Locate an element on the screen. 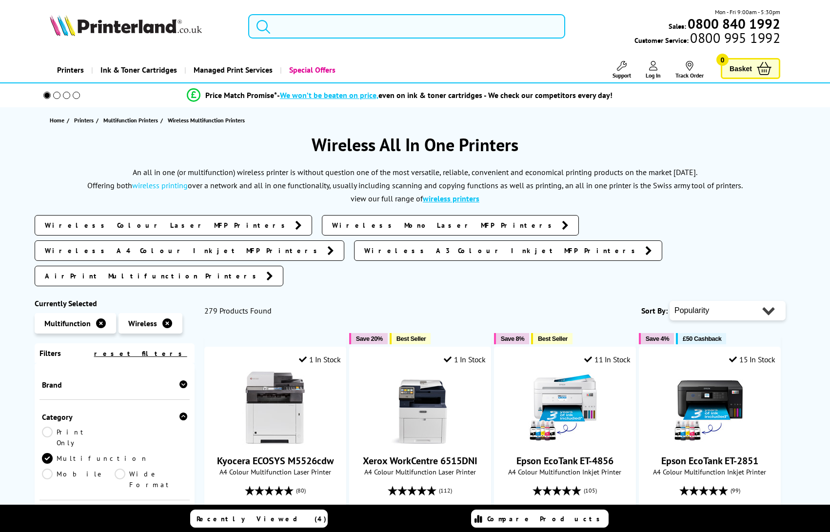 The width and height of the screenshot is (830, 532). span: AirPrint Multifunction Printers is located at coordinates (153, 276).